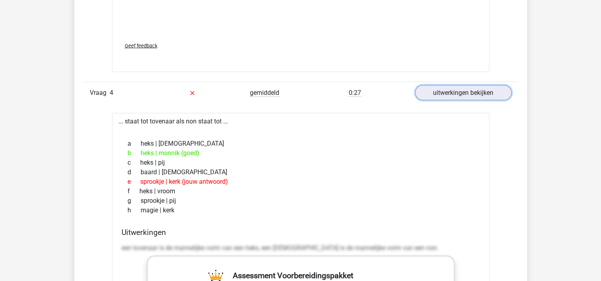 The height and width of the screenshot is (281, 601). What do you see at coordinates (301, 211) in the screenshot?
I see `div: magie | kerk` at bounding box center [301, 211].